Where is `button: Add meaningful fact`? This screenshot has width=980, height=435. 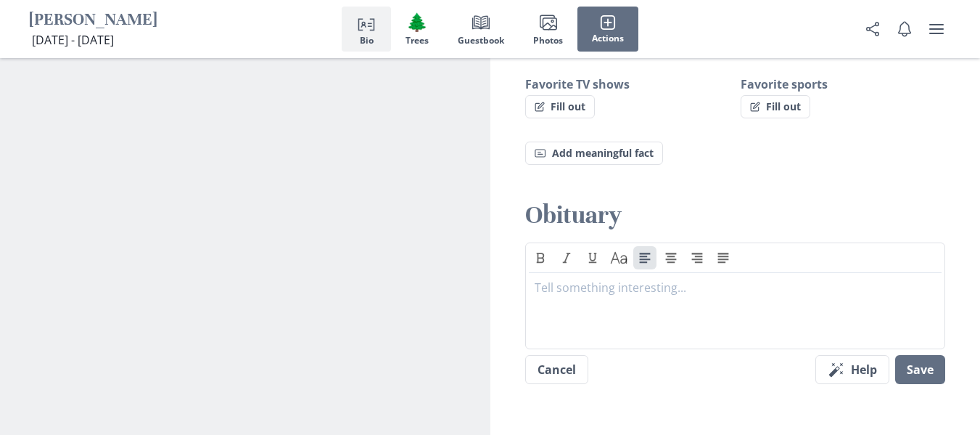 button: Add meaningful fact is located at coordinates (594, 154).